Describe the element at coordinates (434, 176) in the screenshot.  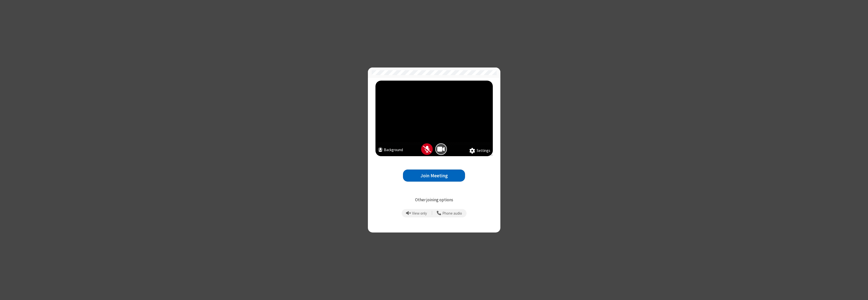
I see `button: Join Meeting` at that location.